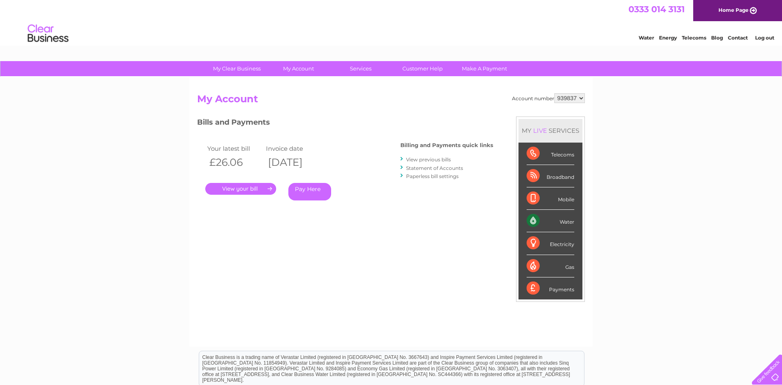  What do you see at coordinates (550, 198) in the screenshot?
I see `div: Mobile` at bounding box center [550, 198].